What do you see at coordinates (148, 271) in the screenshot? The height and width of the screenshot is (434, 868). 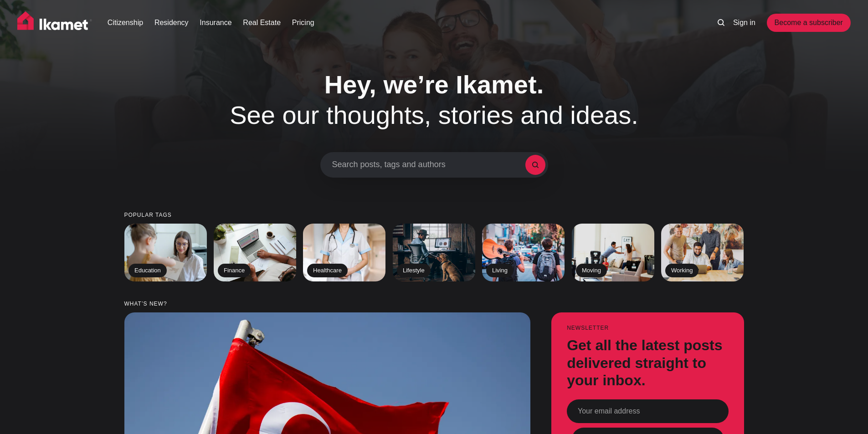 I see `h2: Education` at bounding box center [148, 271].